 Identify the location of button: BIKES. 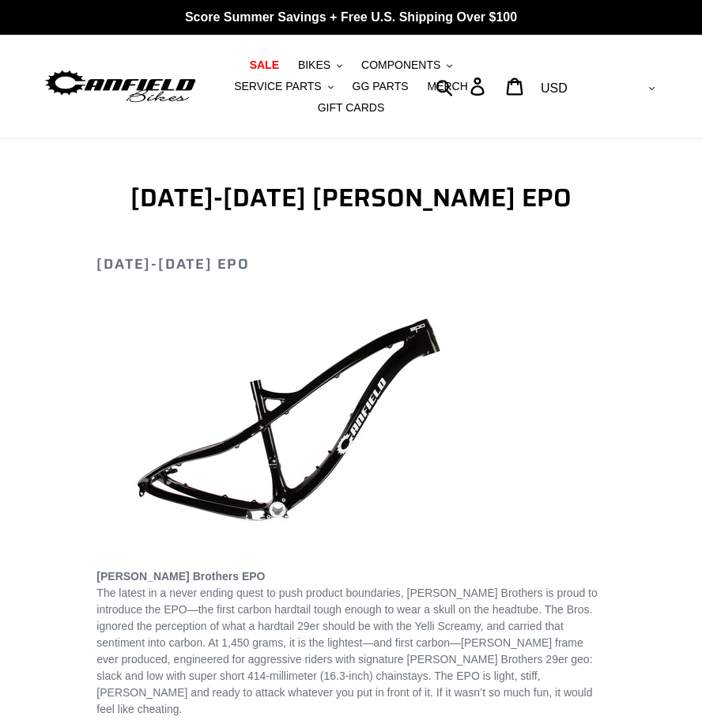
(320, 65).